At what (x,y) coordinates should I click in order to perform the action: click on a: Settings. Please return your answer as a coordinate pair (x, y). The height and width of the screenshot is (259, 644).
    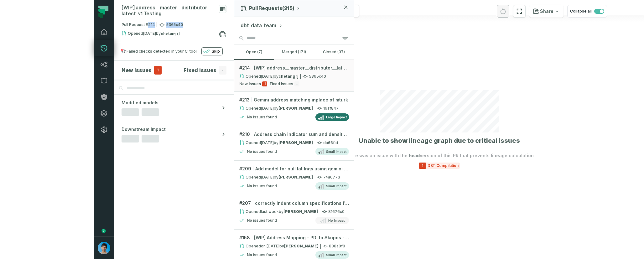
    Looking at the image, I should click on (104, 130).